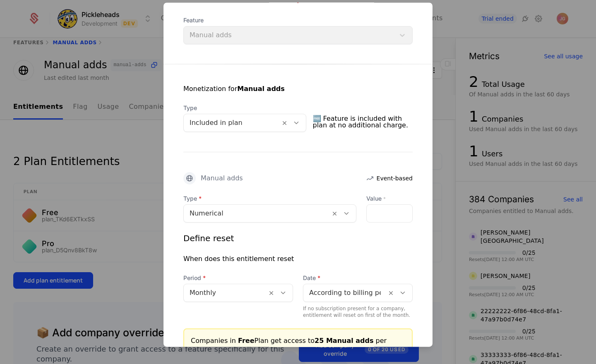 The height and width of the screenshot is (364, 596). What do you see at coordinates (222, 178) in the screenshot?
I see `div: Manual adds` at bounding box center [222, 178].